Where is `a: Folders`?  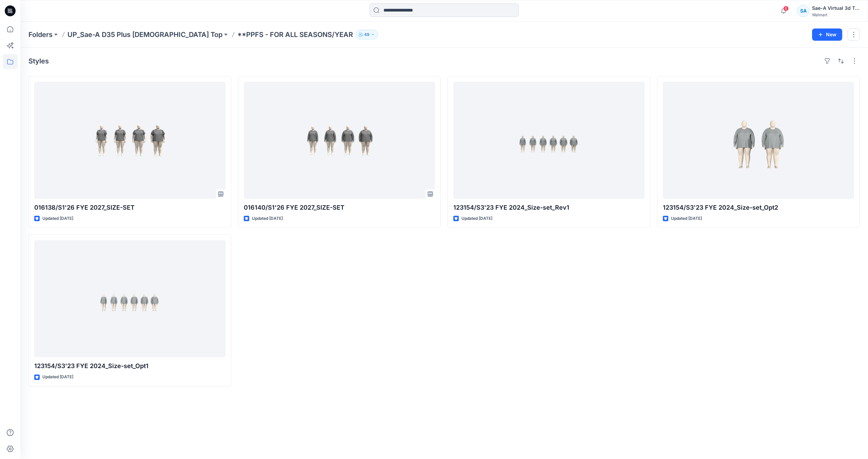 a: Folders is located at coordinates (40, 34).